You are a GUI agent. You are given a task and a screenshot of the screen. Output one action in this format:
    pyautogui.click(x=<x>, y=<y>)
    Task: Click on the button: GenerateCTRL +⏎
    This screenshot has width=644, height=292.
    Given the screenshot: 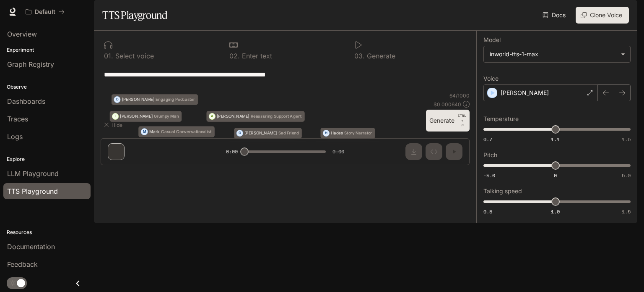 What is the action you would take?
    pyautogui.click(x=448, y=121)
    